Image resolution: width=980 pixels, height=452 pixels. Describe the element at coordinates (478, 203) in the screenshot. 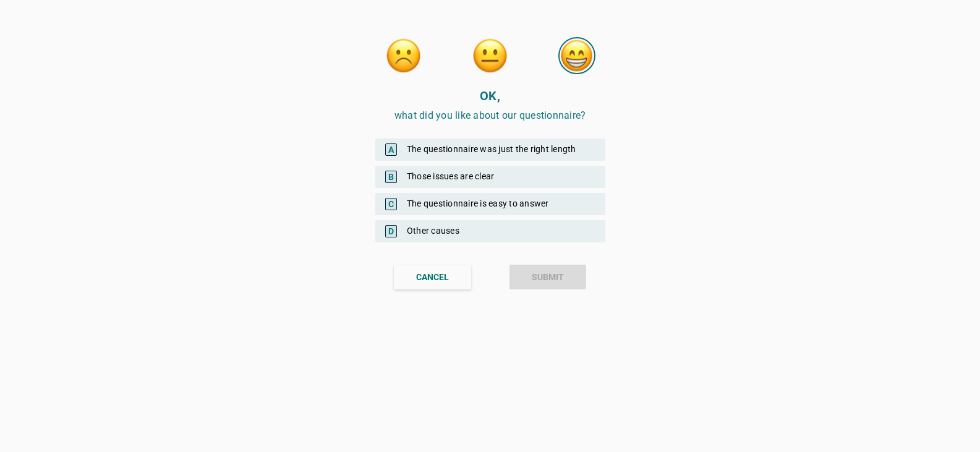

I see `font: The questionnaire is easy to answer` at that location.